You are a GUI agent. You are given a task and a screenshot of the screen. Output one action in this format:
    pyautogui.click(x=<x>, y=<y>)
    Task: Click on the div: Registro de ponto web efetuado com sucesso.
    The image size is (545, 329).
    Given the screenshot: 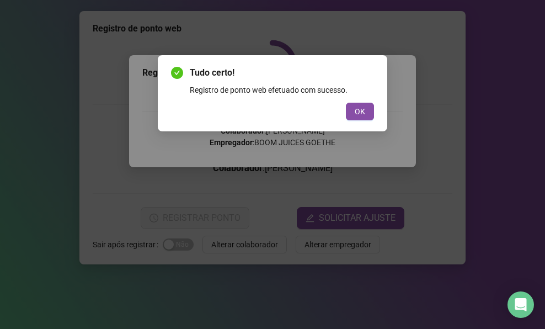 What is the action you would take?
    pyautogui.click(x=282, y=90)
    